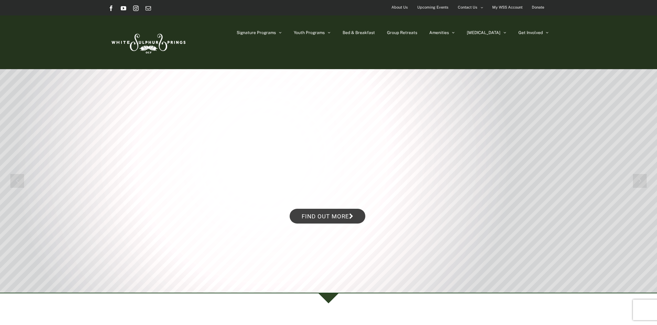 Image resolution: width=657 pixels, height=325 pixels. What do you see at coordinates (508, 7) in the screenshot?
I see `span: My WSS Account` at bounding box center [508, 7].